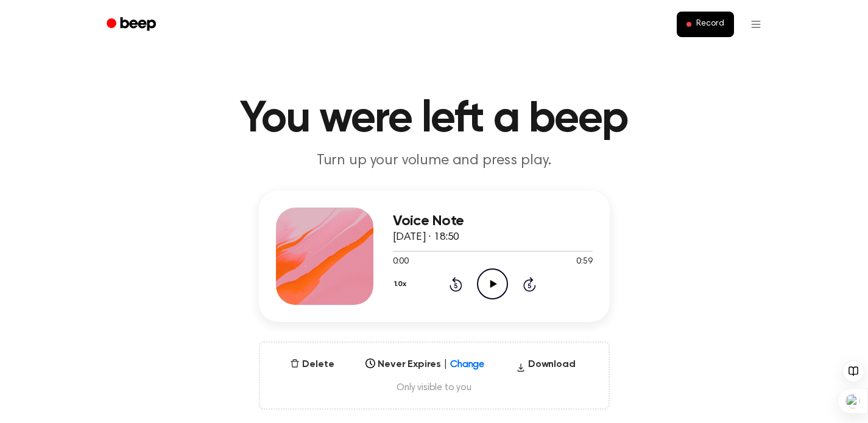 The image size is (868, 423). Describe the element at coordinates (132, 24) in the screenshot. I see `a: Beep` at that location.